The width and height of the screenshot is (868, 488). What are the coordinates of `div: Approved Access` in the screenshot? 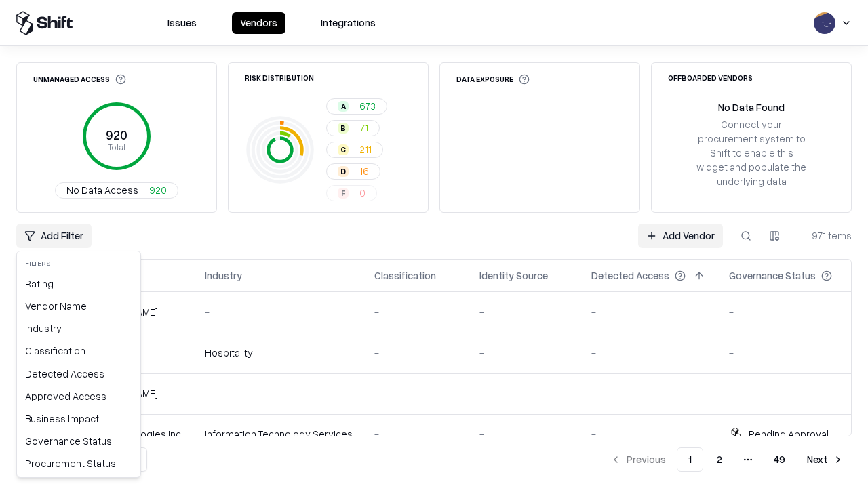 It's located at (78, 396).